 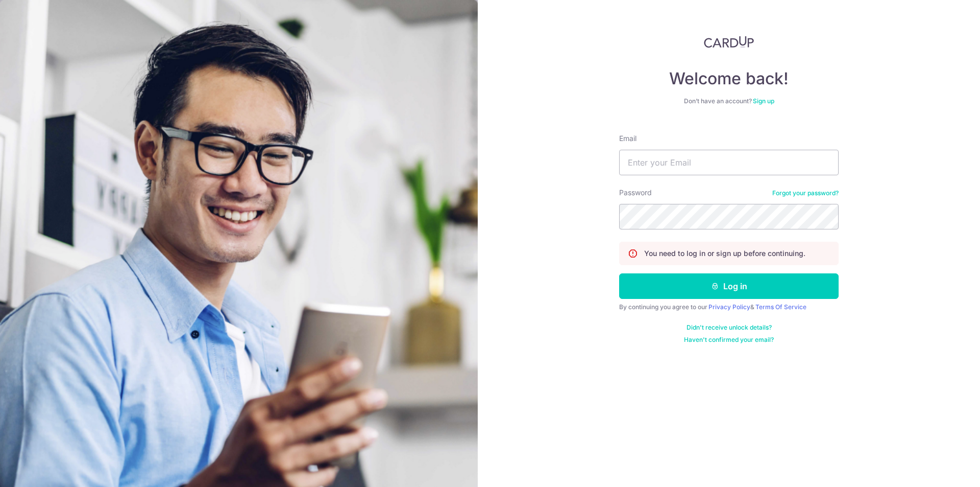 I want to click on img: CardUp Logo, so click(x=729, y=42).